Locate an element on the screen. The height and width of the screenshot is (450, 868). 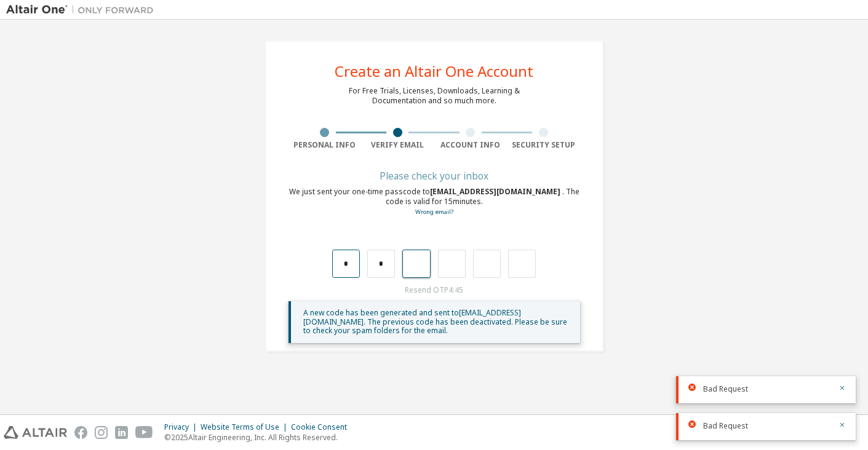
a: Go back to the registration form is located at coordinates (434, 212).